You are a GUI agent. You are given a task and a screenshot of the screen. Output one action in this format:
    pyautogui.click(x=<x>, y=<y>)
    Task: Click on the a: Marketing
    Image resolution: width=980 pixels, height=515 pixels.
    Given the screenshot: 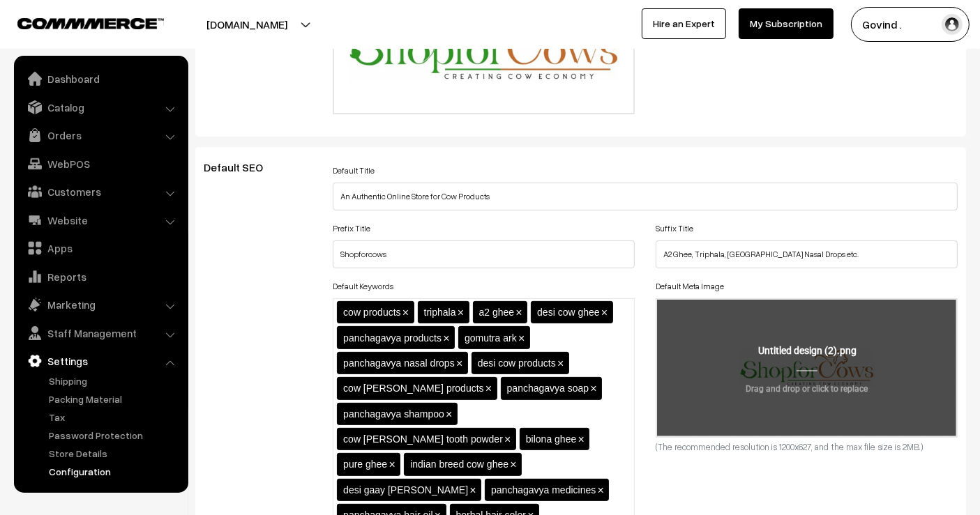 What is the action you would take?
    pyautogui.click(x=100, y=305)
    